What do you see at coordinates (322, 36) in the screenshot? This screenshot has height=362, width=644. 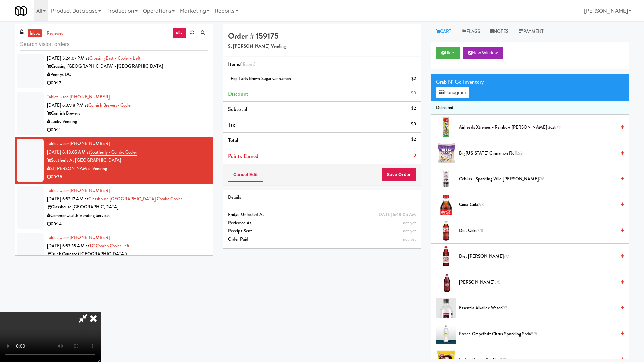 I see `h4: Order # 159175` at bounding box center [322, 36].